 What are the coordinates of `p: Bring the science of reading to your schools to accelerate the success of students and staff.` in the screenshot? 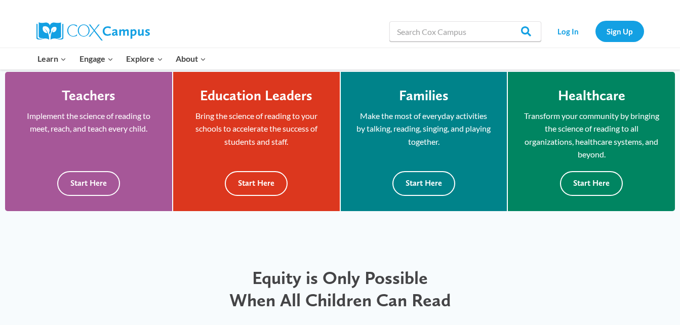 It's located at (256, 129).